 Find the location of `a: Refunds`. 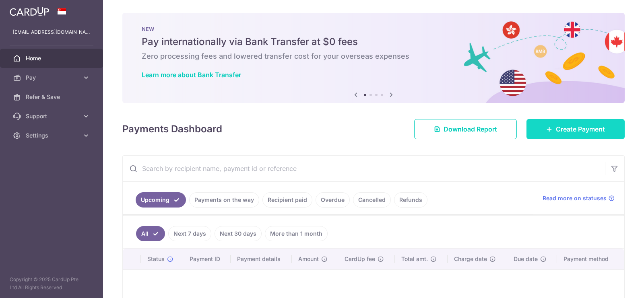

a: Refunds is located at coordinates (410, 200).